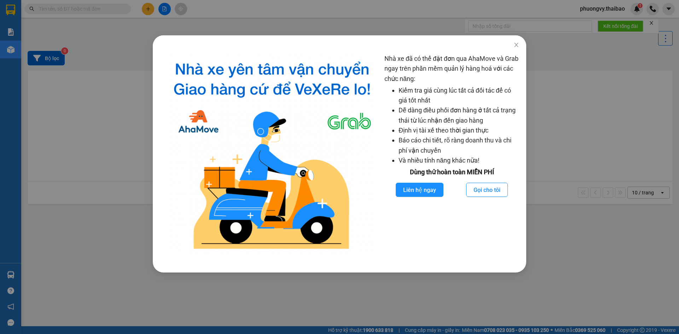 The width and height of the screenshot is (679, 334). Describe the element at coordinates (487, 190) in the screenshot. I see `span: Gọi cho tôi` at that location.